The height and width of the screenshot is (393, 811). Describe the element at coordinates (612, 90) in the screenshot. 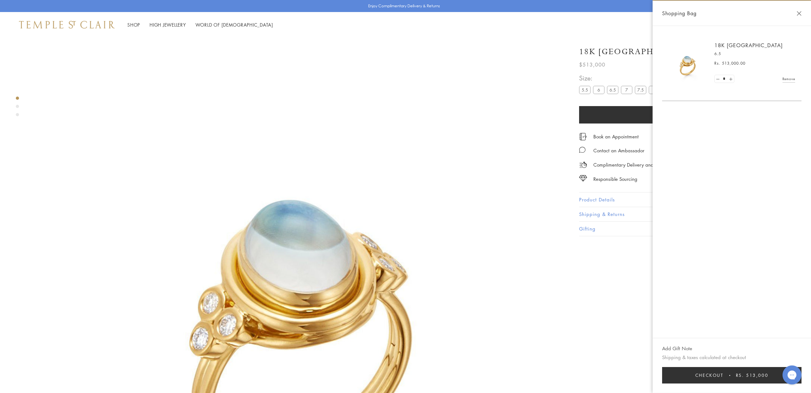

I see `label: 6.5` at that location.